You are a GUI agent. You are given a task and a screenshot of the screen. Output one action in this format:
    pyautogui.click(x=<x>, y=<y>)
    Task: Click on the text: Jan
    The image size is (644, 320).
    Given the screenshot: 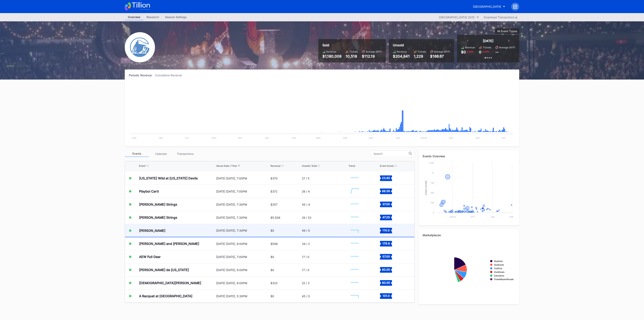 What is the action you would take?
    pyautogui.click(x=267, y=138)
    